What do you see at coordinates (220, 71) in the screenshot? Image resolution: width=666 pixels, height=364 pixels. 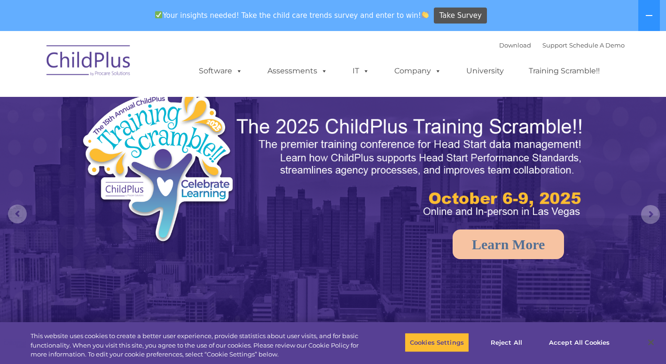 I see `a: Software` at bounding box center [220, 71].